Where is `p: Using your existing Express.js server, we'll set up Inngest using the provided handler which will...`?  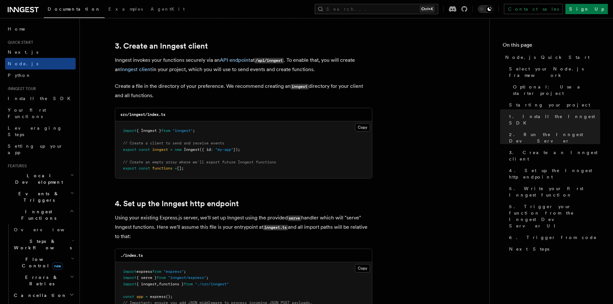 p: Using your existing Express.js server, we'll set up Inngest using the provided handler which will... is located at coordinates (244, 227).